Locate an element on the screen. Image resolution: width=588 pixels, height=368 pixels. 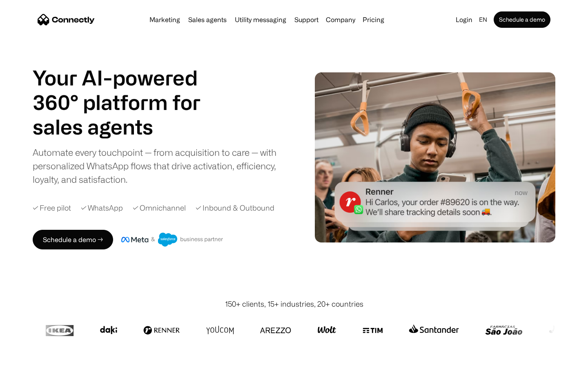
a: Sales agents is located at coordinates (208, 20).